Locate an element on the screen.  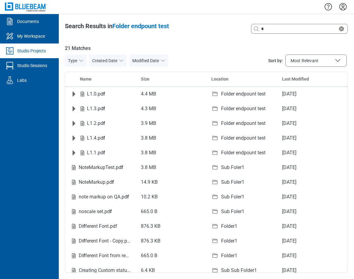
button: Sort by: is located at coordinates (316, 61).